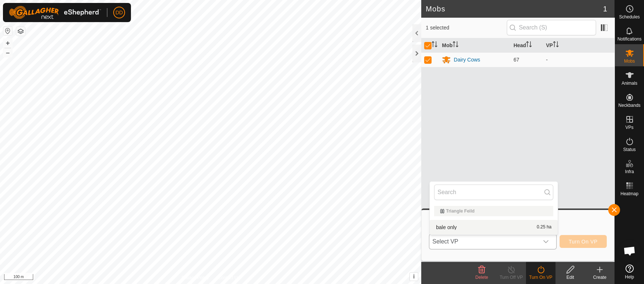 The width and height of the screenshot is (644, 284). I want to click on span: Notifications, so click(629, 39).